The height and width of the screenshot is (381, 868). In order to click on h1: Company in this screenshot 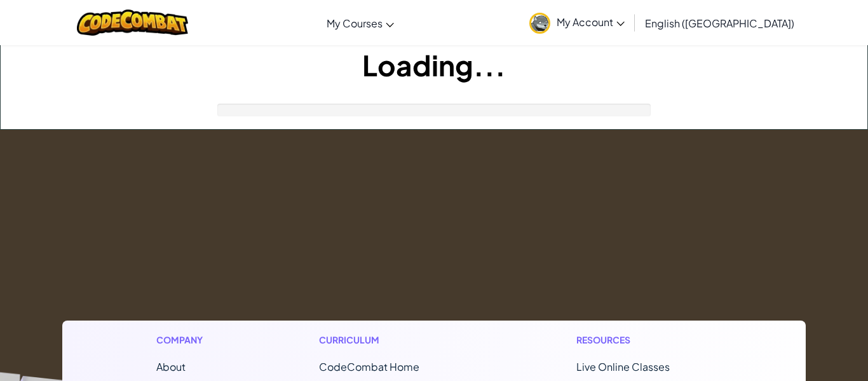, I will do `click(186, 340)`.